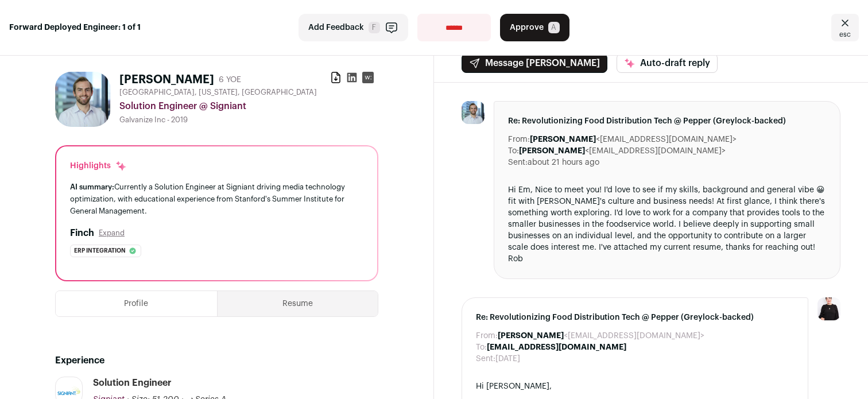 The image size is (868, 399). I want to click on div: Solution Engineer, so click(132, 383).